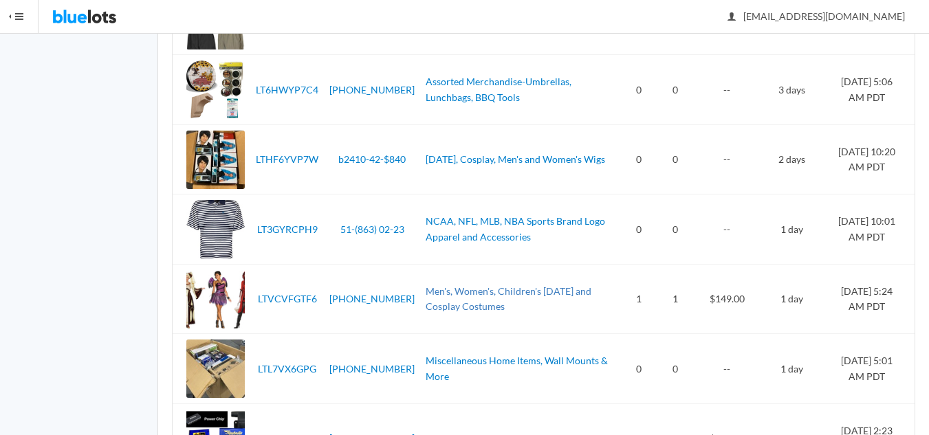 The height and width of the screenshot is (435, 929). What do you see at coordinates (515, 229) in the screenshot?
I see `a: NCAA, NFL, MLB, NBA Sports Brand Logo Apparel and Accessories` at bounding box center [515, 229].